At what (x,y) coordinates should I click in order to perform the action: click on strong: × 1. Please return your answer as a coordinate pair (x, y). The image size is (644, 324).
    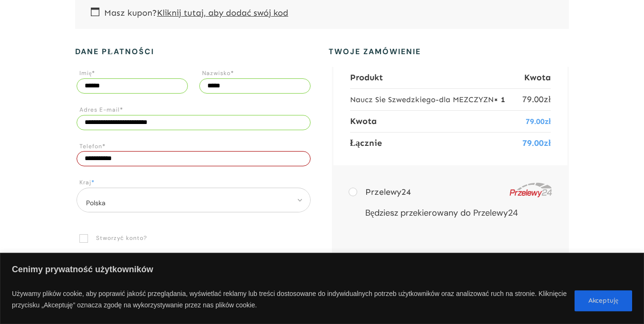
    Looking at the image, I should click on (500, 99).